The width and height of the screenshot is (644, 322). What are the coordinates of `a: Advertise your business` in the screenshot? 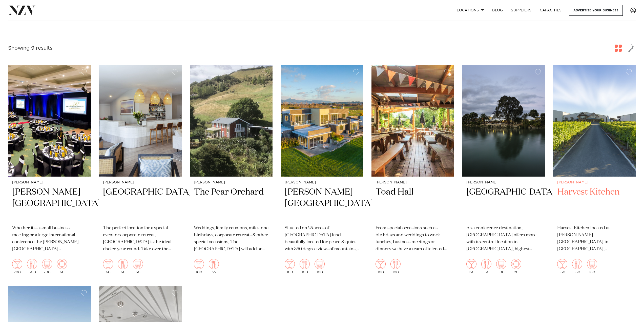 It's located at (596, 10).